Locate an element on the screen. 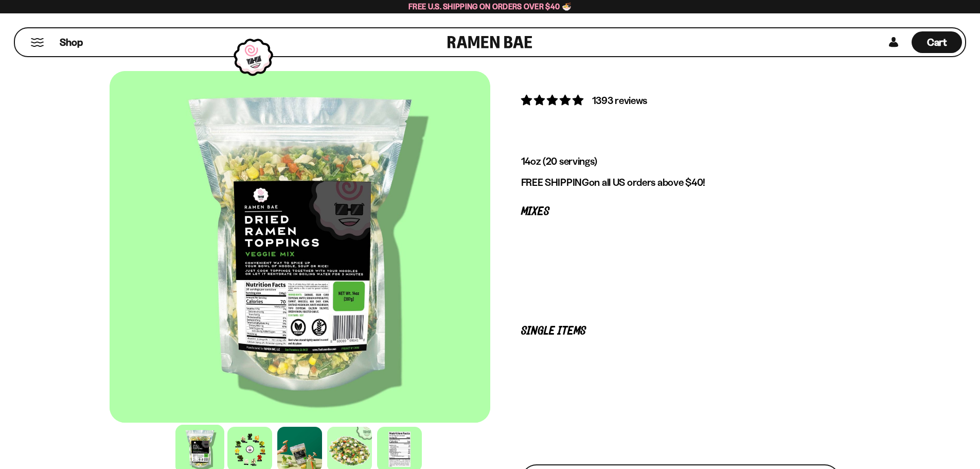  strong: FREE SHIPPING is located at coordinates (555, 182).